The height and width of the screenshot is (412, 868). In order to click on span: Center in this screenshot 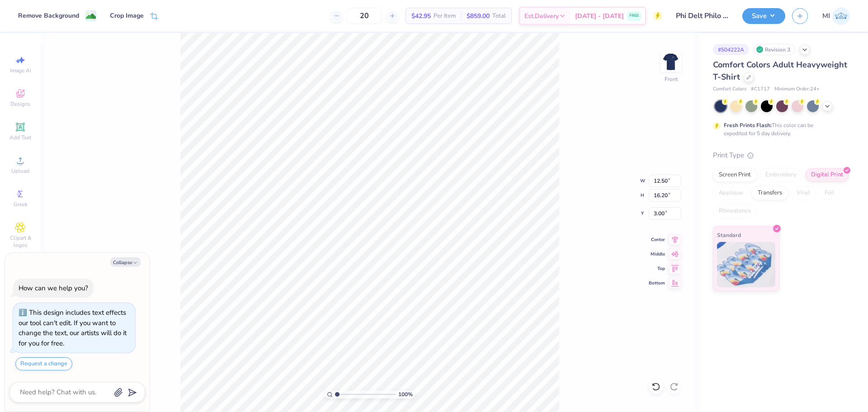, I will do `click(657, 240)`.